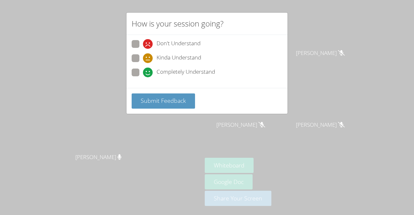  I want to click on span: Kinda Understand, so click(179, 58).